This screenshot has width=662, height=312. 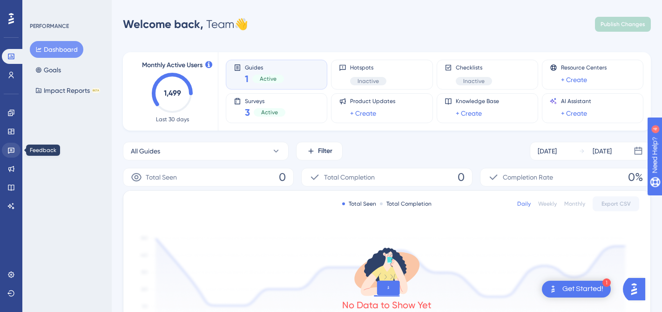 I want to click on button: Publish Changes, so click(x=623, y=24).